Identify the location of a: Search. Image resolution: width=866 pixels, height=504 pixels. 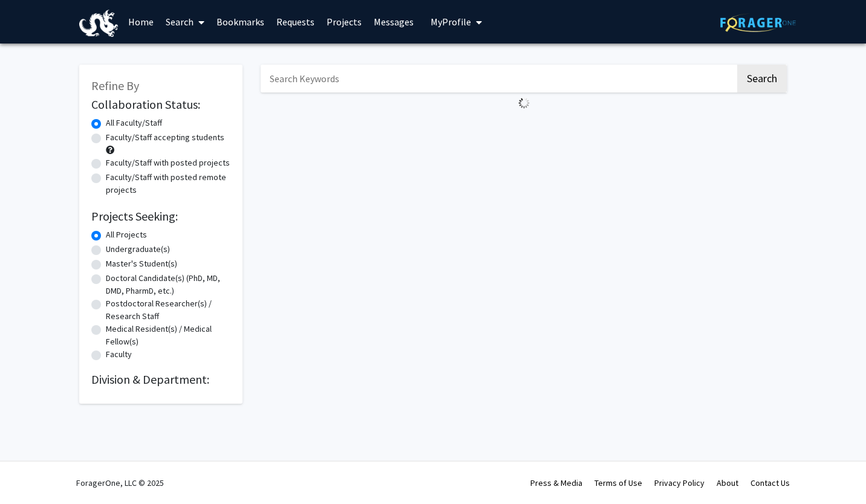
(185, 22).